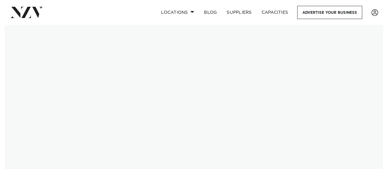 This screenshot has width=388, height=169. What do you see at coordinates (239, 12) in the screenshot?
I see `a: SUPPLIERS` at bounding box center [239, 12].